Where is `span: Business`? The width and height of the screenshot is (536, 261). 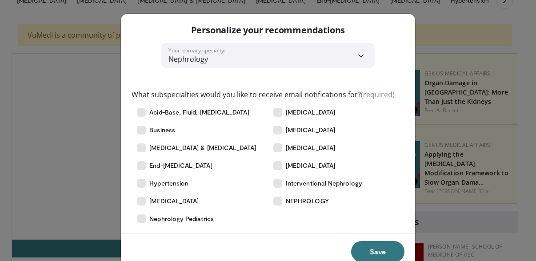 span: Business is located at coordinates (162, 130).